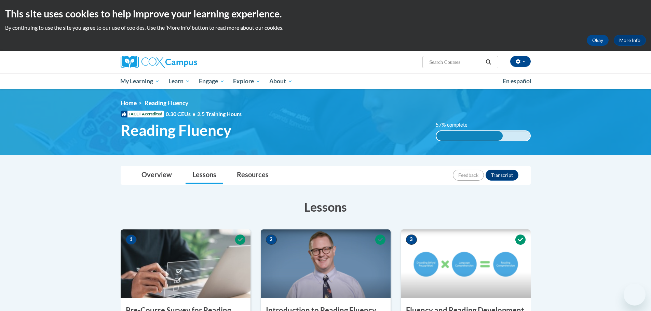  Describe the element at coordinates (411, 240) in the screenshot. I see `span: 3` at that location.